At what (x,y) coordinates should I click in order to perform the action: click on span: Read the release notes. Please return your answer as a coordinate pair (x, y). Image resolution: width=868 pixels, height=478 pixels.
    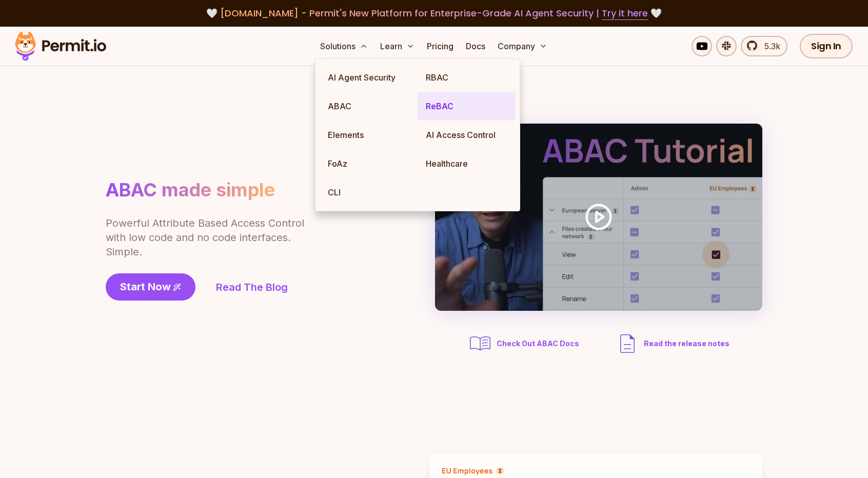
    Looking at the image, I should click on (687, 344).